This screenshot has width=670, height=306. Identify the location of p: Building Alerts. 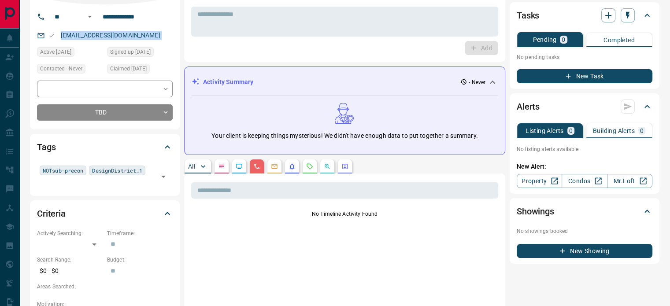
(613, 131).